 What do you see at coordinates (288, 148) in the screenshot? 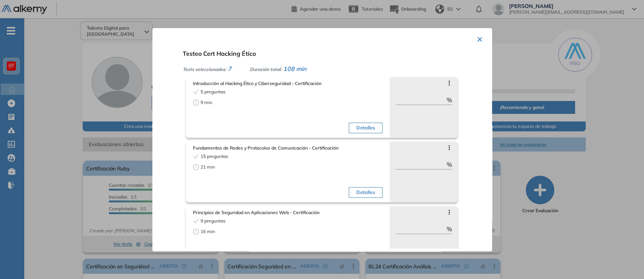
I see `span: Fundamentos de Redes y Protocolos de Comunicación - Certificación` at bounding box center [288, 148].